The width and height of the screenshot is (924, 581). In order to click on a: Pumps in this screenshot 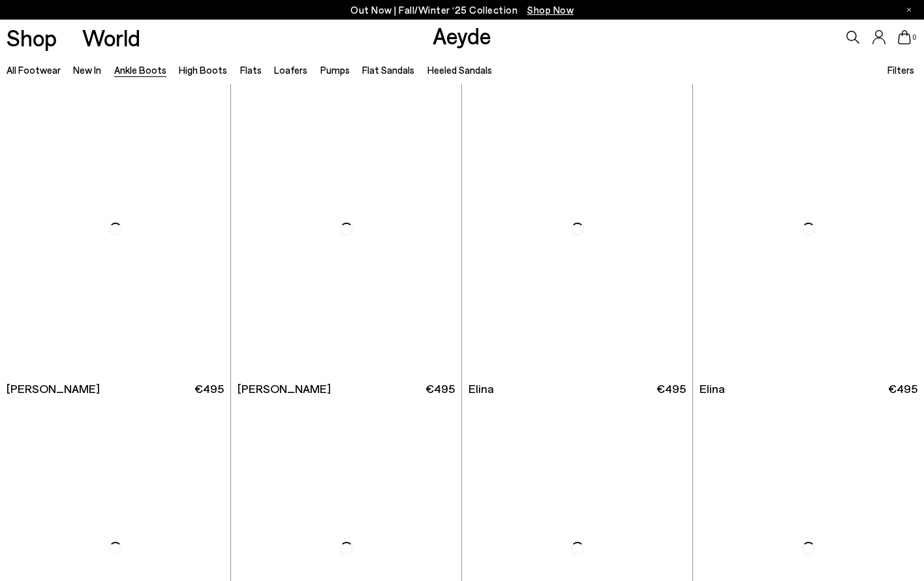, I will do `click(335, 70)`.